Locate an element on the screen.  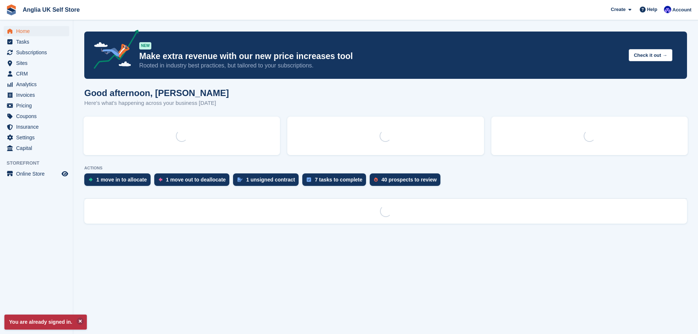
p: ACTIONS is located at coordinates (386, 168).